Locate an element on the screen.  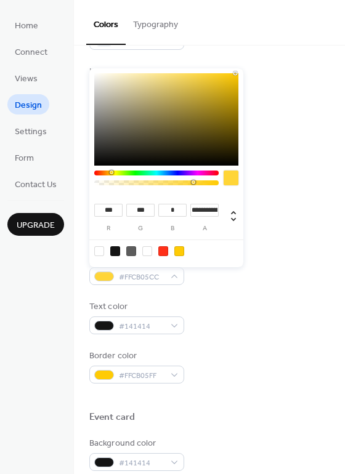
div: Background color is located at coordinates (135, 443).